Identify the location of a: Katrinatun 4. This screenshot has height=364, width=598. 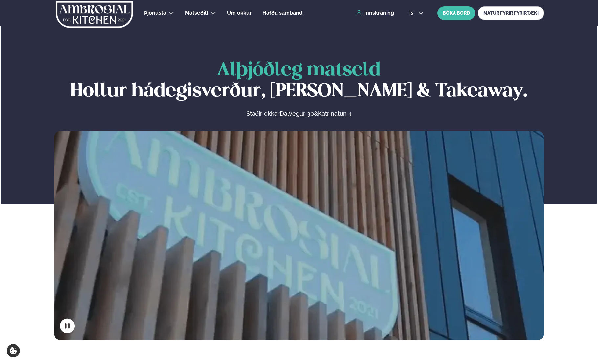
(335, 114).